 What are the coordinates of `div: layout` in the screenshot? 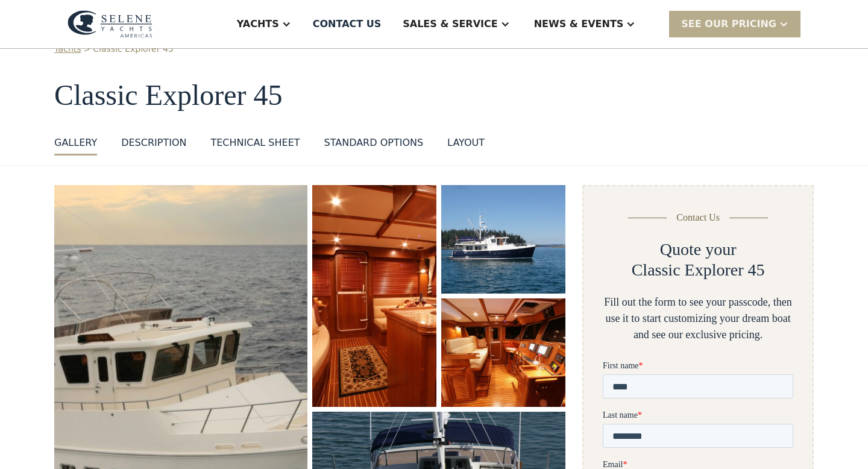 It's located at (466, 143).